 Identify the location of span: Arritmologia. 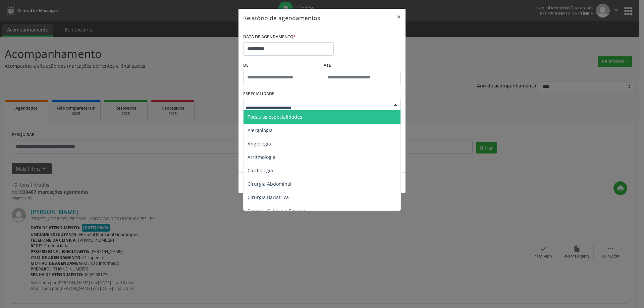
(261, 157).